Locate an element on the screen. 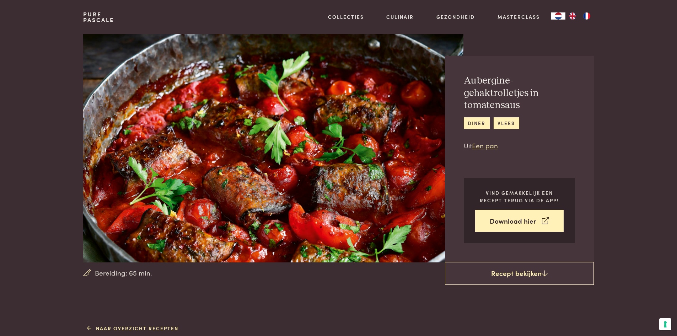  aside: Language selected: Nederlands is located at coordinates (573, 16).